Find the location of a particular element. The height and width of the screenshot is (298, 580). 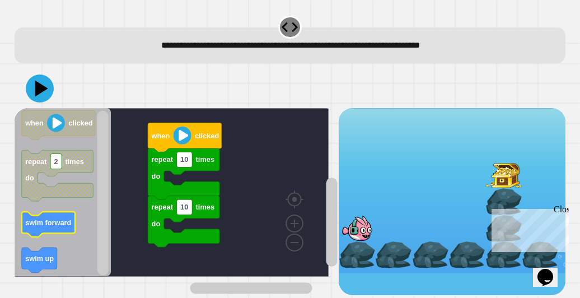

div: Blockly Workspace is located at coordinates (176, 202).